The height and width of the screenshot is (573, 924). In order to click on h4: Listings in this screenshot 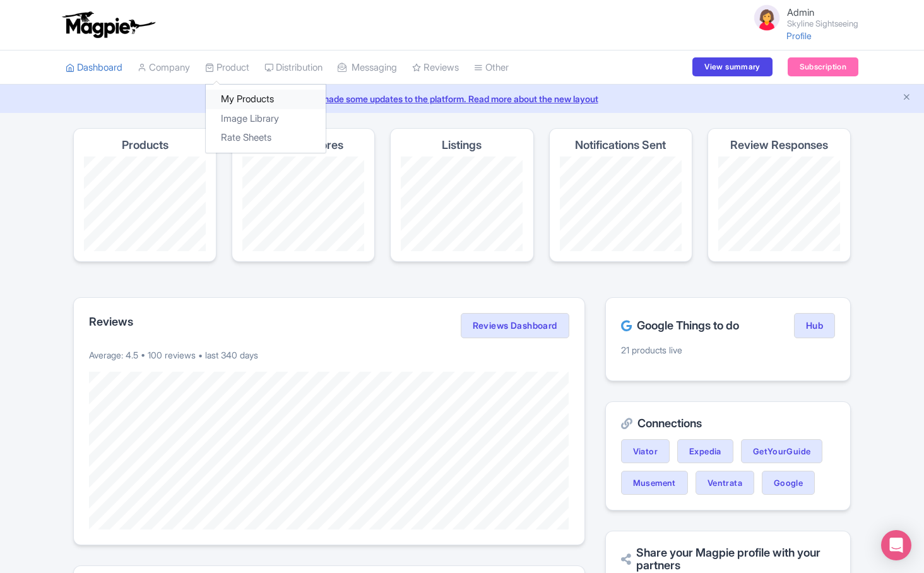, I will do `click(462, 145)`.